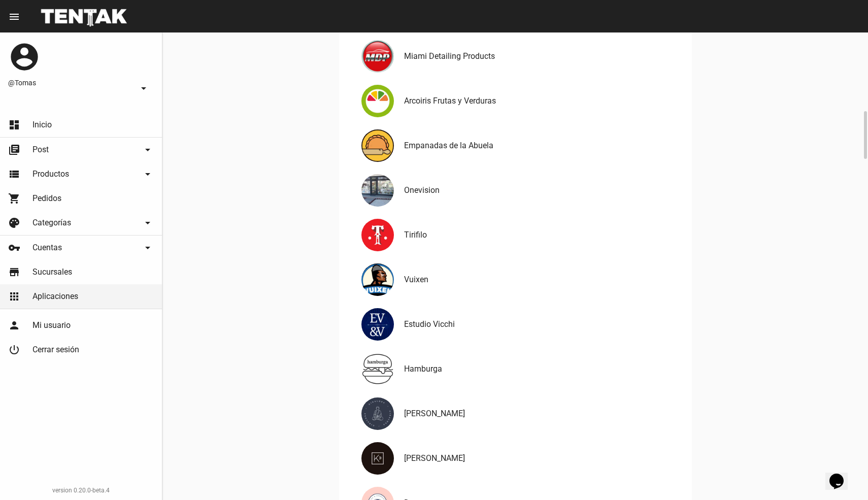 Image resolution: width=868 pixels, height=500 pixels. What do you see at coordinates (81, 490) in the screenshot?
I see `div: version 0.20.0-beta.4` at bounding box center [81, 490].